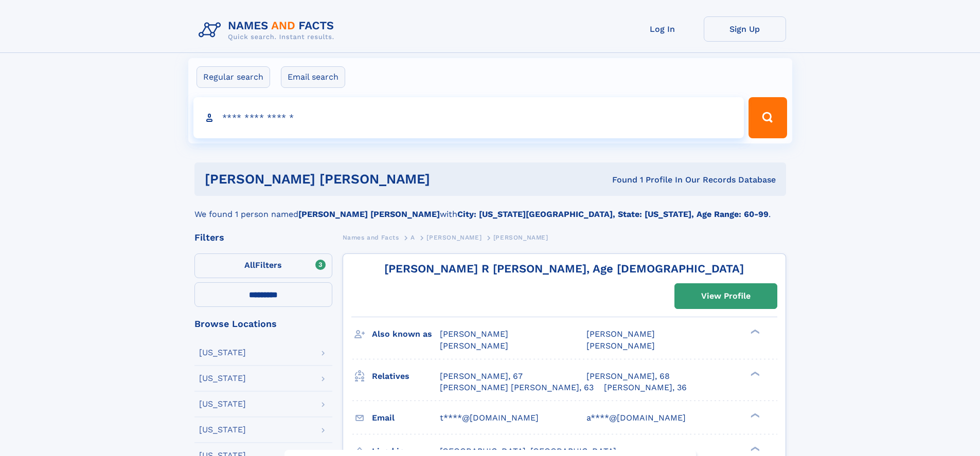 The image size is (980, 456). What do you see at coordinates (726, 296) in the screenshot?
I see `div: View Profile` at bounding box center [726, 296].